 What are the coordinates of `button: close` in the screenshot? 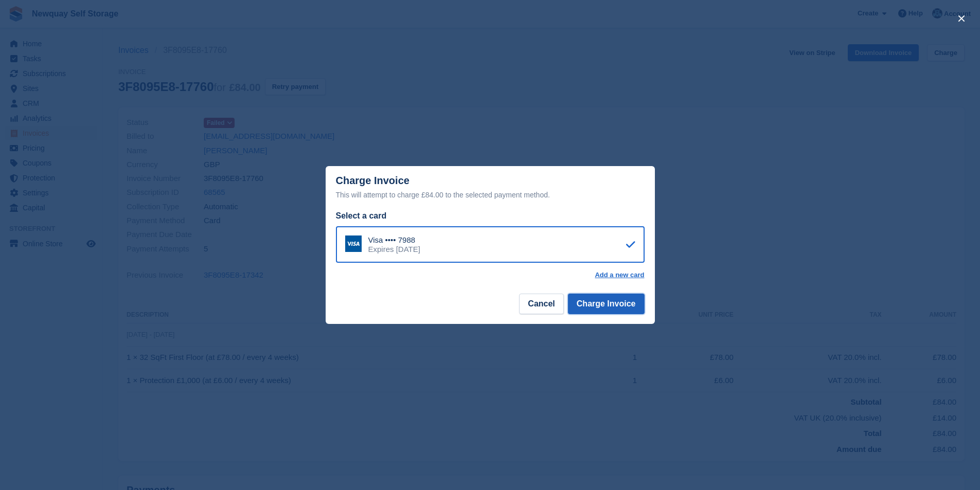 It's located at (961, 18).